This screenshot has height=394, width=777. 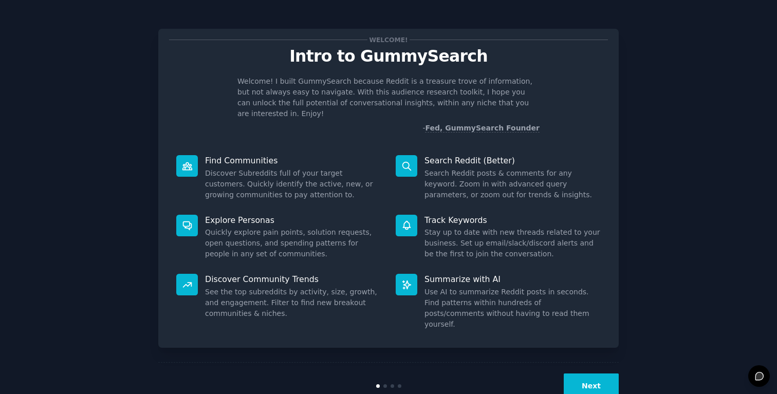 What do you see at coordinates (293, 160) in the screenshot?
I see `p: Find Communities` at bounding box center [293, 160].